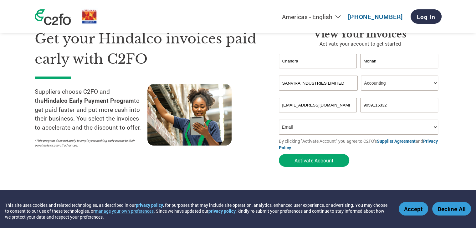 This screenshot has width=476, height=228. Describe the element at coordinates (396, 141) in the screenshot. I see `a: Supplier Agreement` at that location.